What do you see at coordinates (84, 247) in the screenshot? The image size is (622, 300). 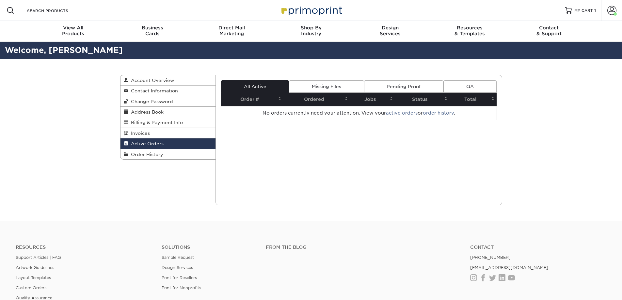 I see `h4: Resources` at bounding box center [84, 247].